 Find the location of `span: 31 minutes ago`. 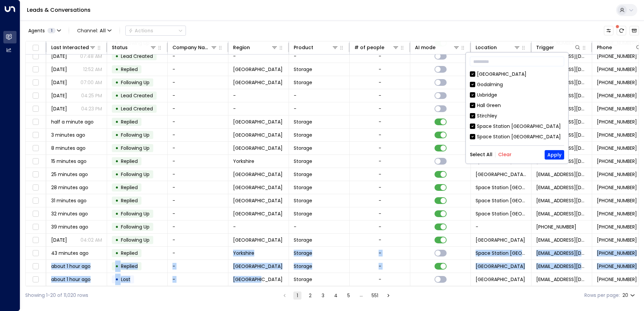

span: 31 minutes ago is located at coordinates (69, 200).